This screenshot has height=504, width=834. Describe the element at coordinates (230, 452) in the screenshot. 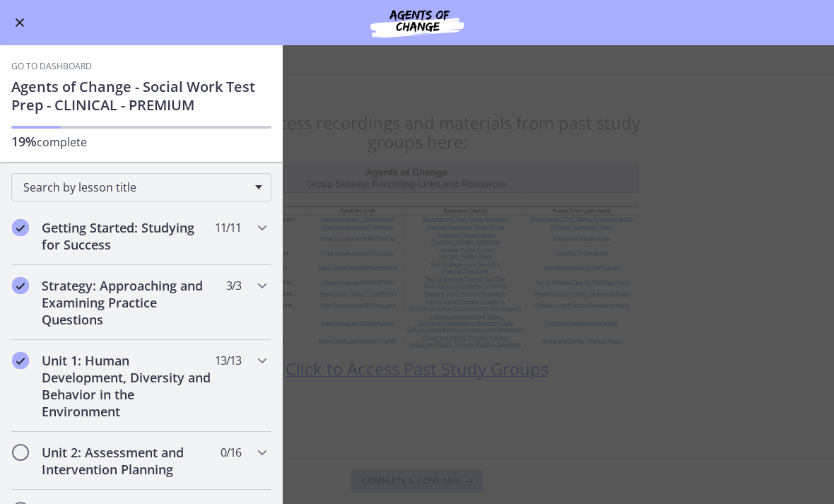

I see `span: 0 / 16` at that location.